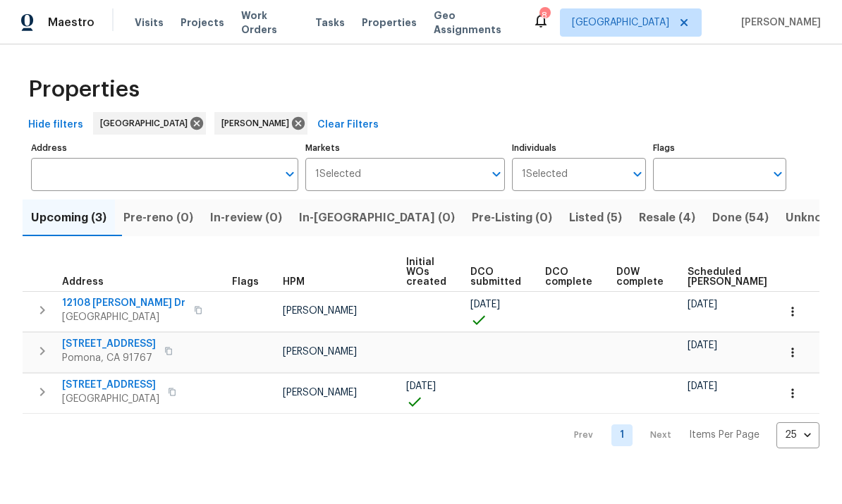 Image resolution: width=842 pixels, height=504 pixels. I want to click on span: DCO complete, so click(568, 277).